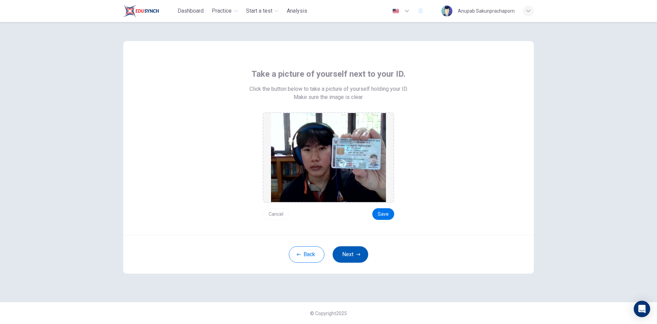  I want to click on a: Train Test logo, so click(149, 11).